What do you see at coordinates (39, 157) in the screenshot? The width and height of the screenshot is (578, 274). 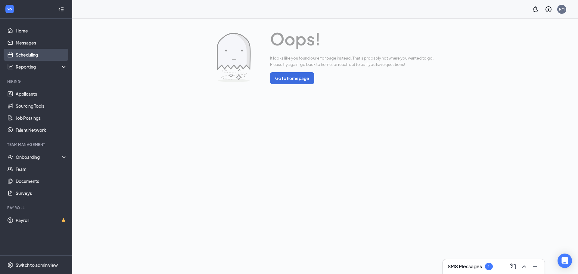 I see `div: Onboarding` at bounding box center [39, 157].